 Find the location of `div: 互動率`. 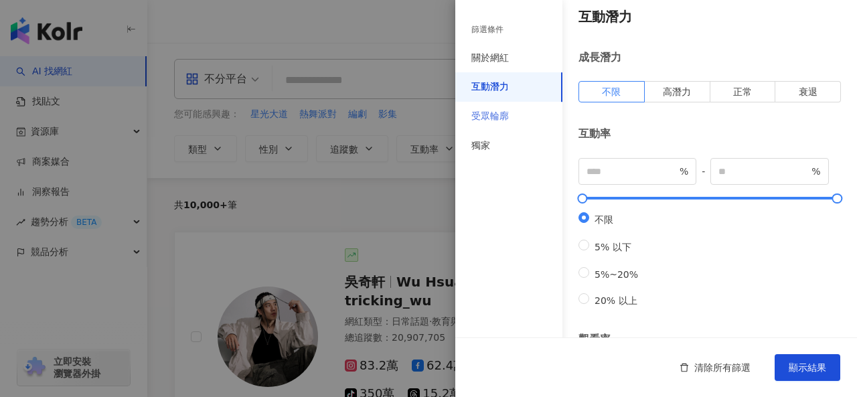

div: 互動率 is located at coordinates (710, 134).